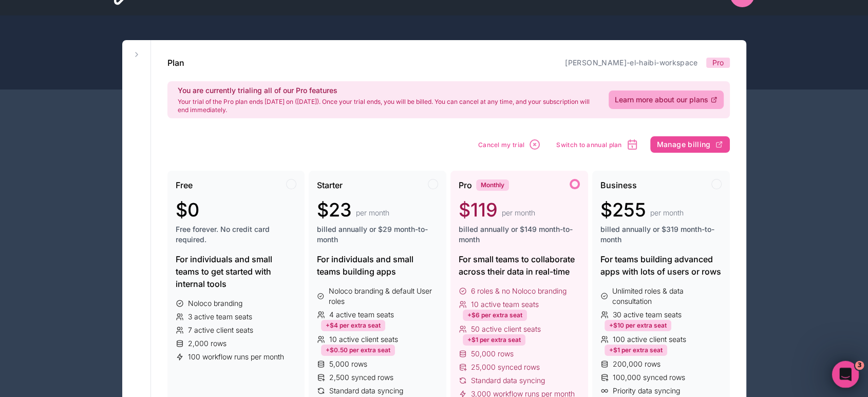 The height and width of the screenshot is (397, 868). What do you see at coordinates (236, 271) in the screenshot?
I see `div: For individuals and small teams to get started with internal tools` at bounding box center [236, 271].